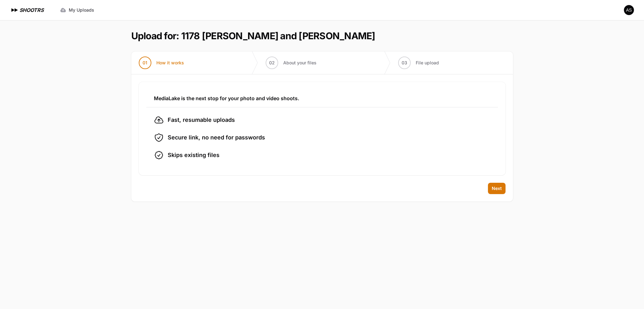  I want to click on button: 01 How it works, so click(162, 63).